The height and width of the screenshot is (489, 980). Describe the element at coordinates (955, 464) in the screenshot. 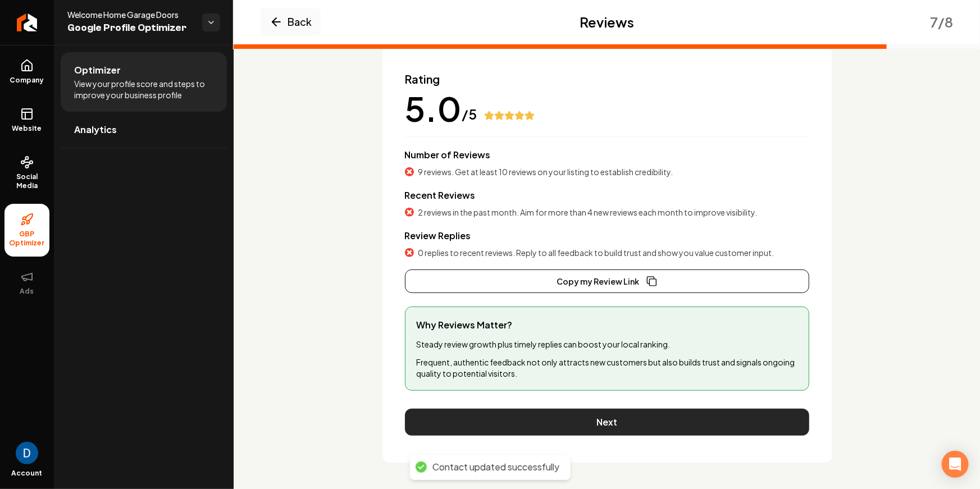

I see `div: Open Intercom Messenger` at that location.